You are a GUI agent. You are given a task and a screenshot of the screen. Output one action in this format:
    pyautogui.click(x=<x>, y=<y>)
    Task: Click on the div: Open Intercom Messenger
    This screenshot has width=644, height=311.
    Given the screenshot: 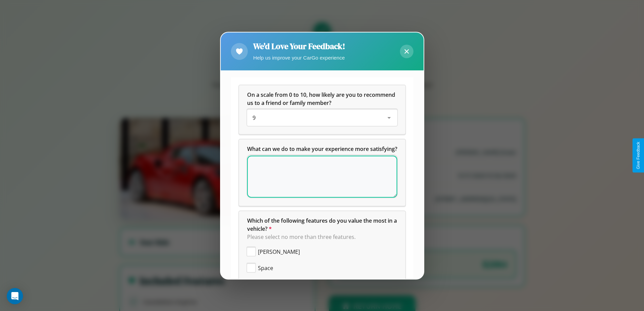 What is the action you would take?
    pyautogui.click(x=15, y=296)
    